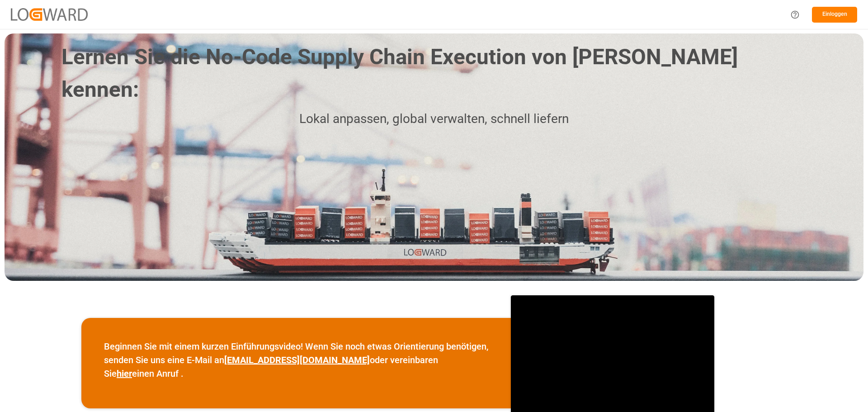 The image size is (868, 412). Describe the element at coordinates (297, 353) in the screenshot. I see `font: Beginnen Sie mit einem kurzen Einführungsvideo! Wenn Sie noch etwas Orientierung benötigen, sende...` at that location.